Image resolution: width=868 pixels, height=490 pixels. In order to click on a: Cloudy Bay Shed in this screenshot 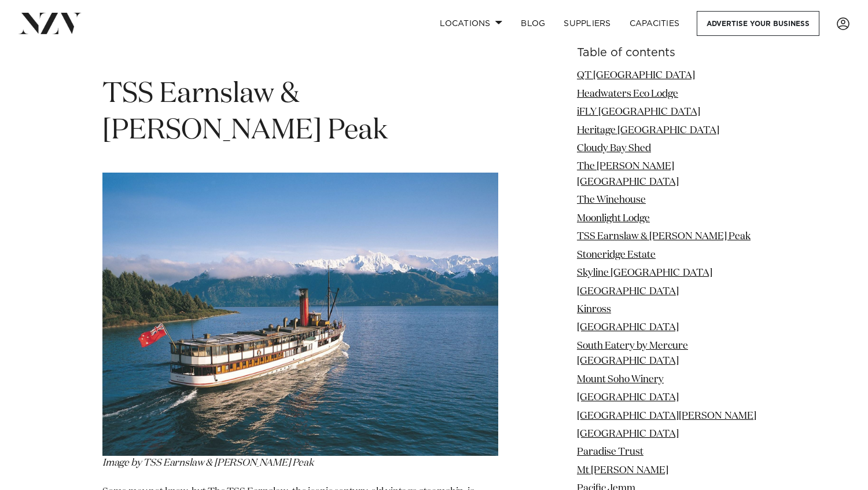, I will do `click(615, 149)`.